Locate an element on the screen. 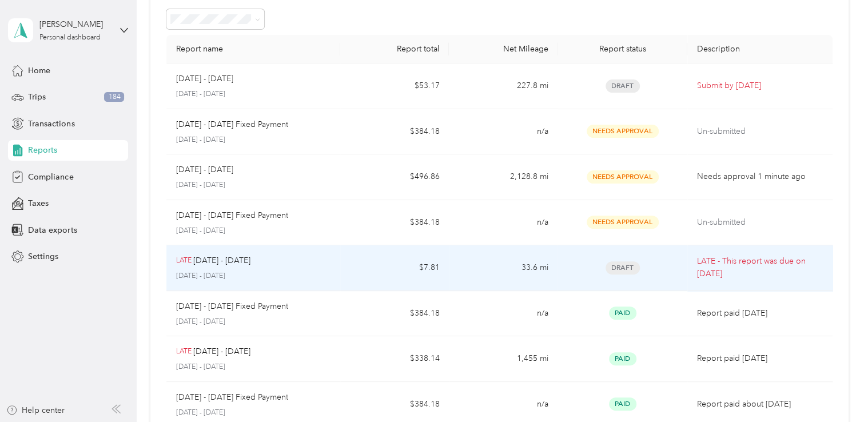 The width and height of the screenshot is (868, 422). td: $53.17 is located at coordinates (395, 86).